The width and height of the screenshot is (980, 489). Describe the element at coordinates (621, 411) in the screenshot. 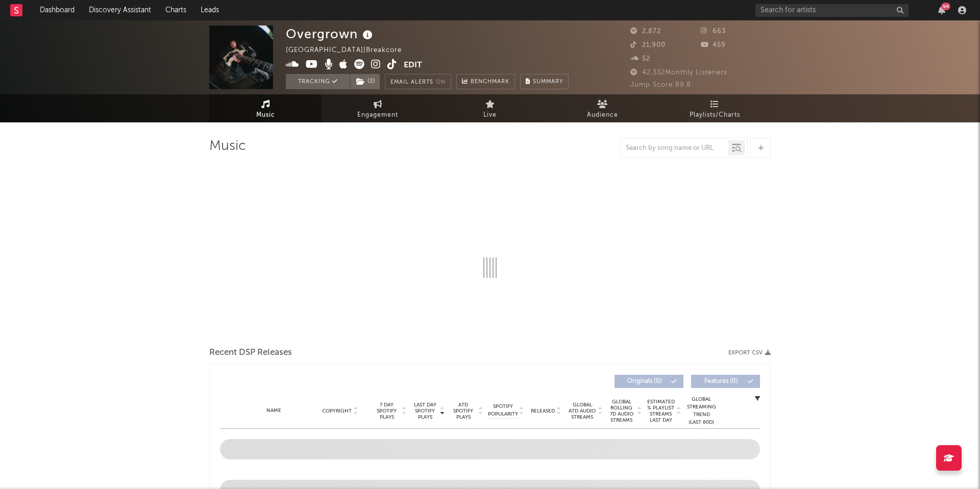

I see `span: Global Rolling 7D Audio Streams` at that location.